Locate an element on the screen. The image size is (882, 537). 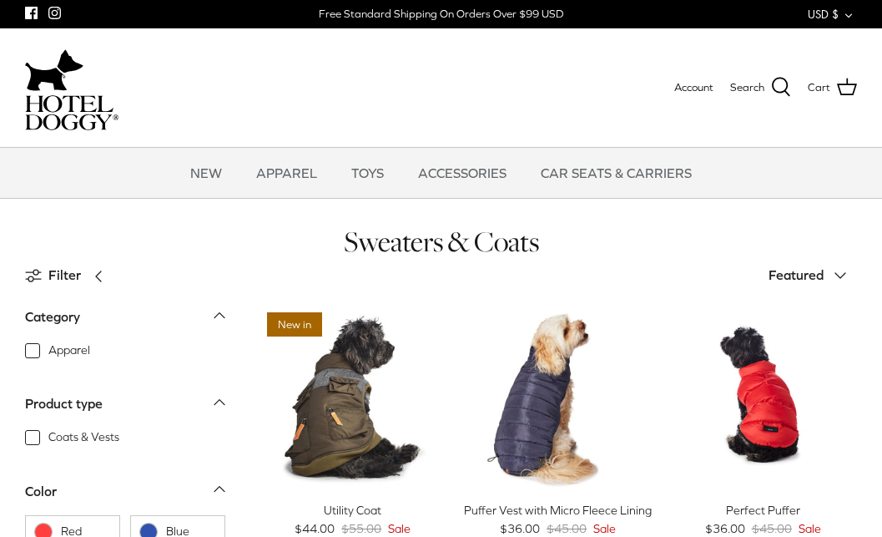
a: Utility Coat is located at coordinates (353, 398).